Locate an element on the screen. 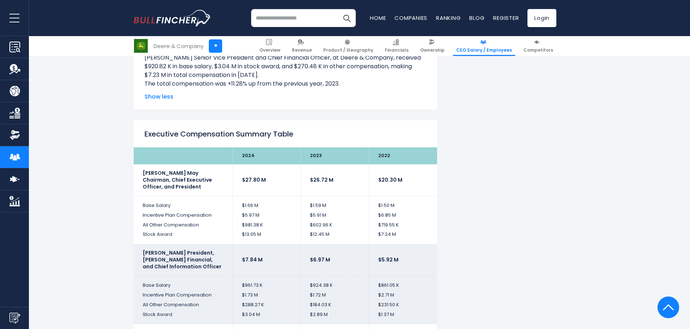  b: $6.97 M is located at coordinates (320, 260).